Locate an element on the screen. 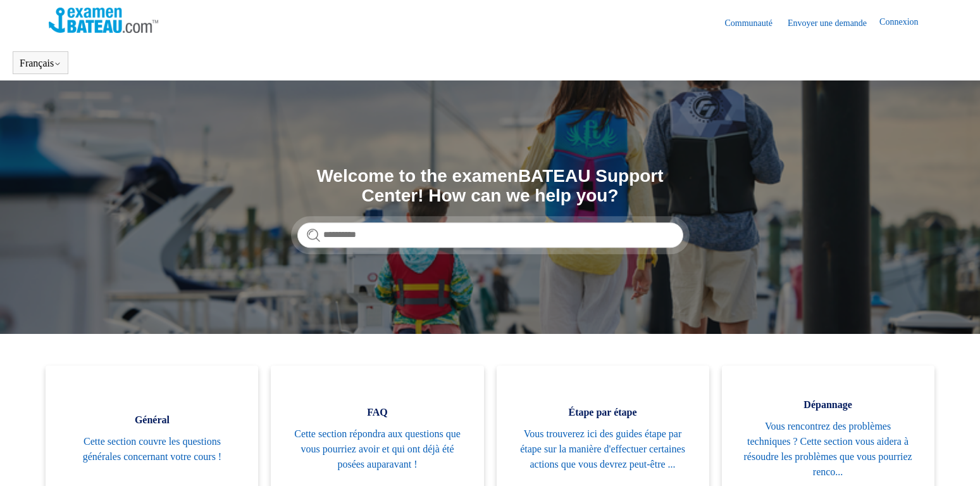 The image size is (980, 486). h1: Welcome to the examenBATEAU Support Center! How can we help you? is located at coordinates (490, 186).